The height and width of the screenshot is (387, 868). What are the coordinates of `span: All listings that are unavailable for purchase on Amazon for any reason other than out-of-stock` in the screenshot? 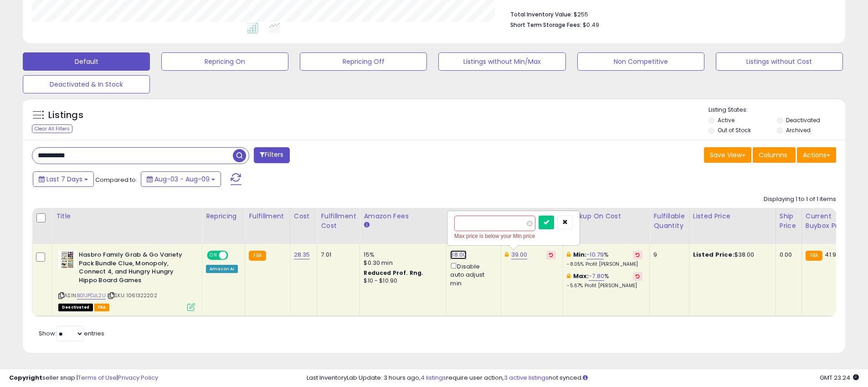 It's located at (76, 307).